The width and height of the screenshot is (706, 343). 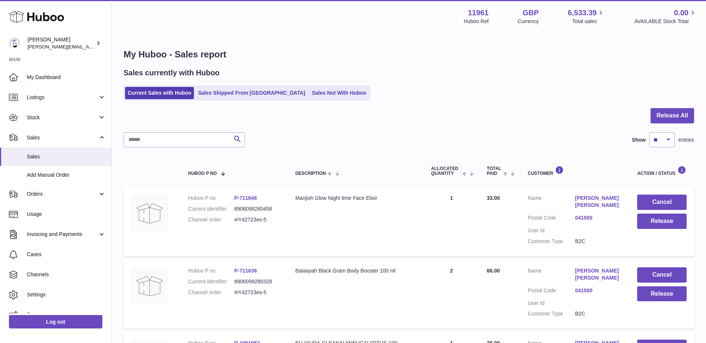 I want to click on a: P-711636, so click(x=245, y=270).